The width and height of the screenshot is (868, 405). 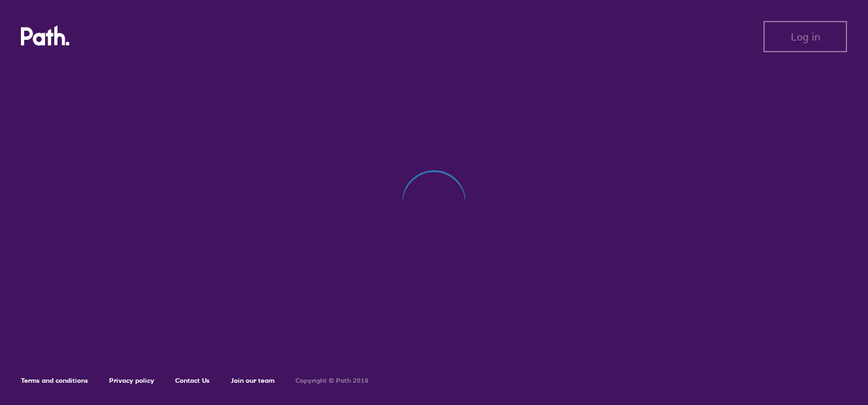 What do you see at coordinates (192, 381) in the screenshot?
I see `a: Contact Us` at bounding box center [192, 381].